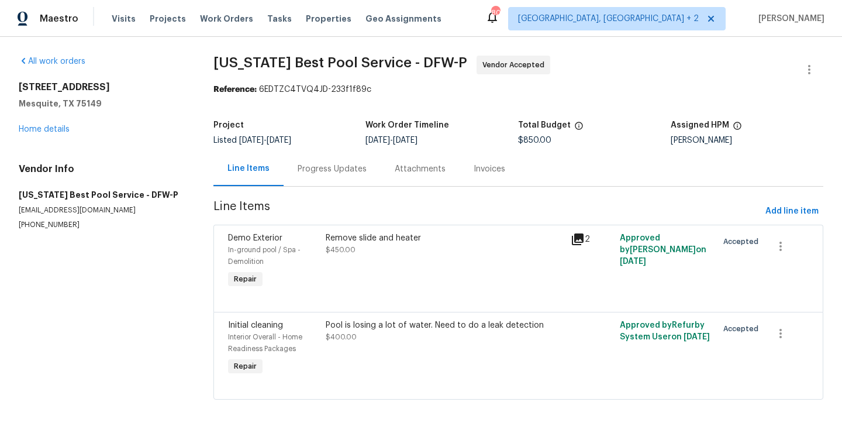 Image resolution: width=842 pixels, height=426 pixels. I want to click on div: Attachments, so click(420, 169).